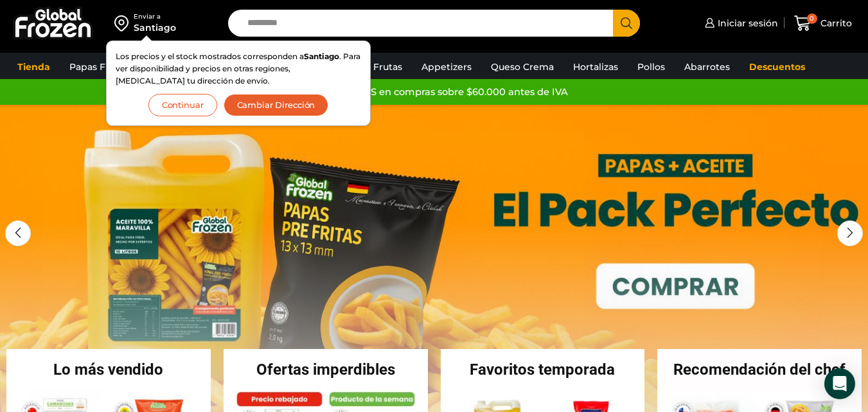  Describe the element at coordinates (124, 23) in the screenshot. I see `img: address-field-icon.svg` at that location.